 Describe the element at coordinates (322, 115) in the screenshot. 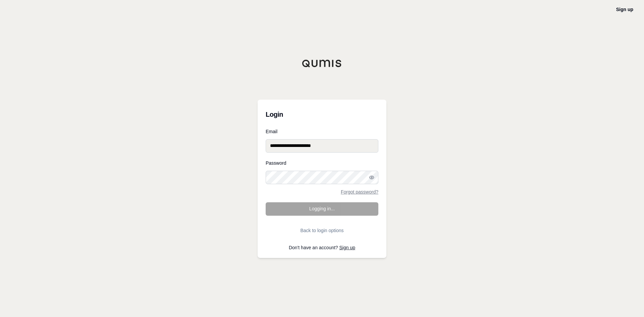

I see `h3: Login` at that location.